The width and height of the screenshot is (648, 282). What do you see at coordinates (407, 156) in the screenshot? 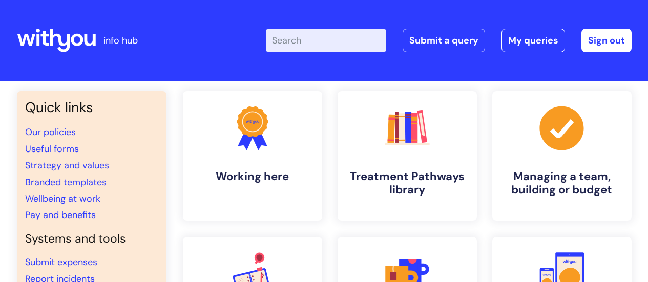
I see `a: Treatment Pathways library` at bounding box center [407, 156].